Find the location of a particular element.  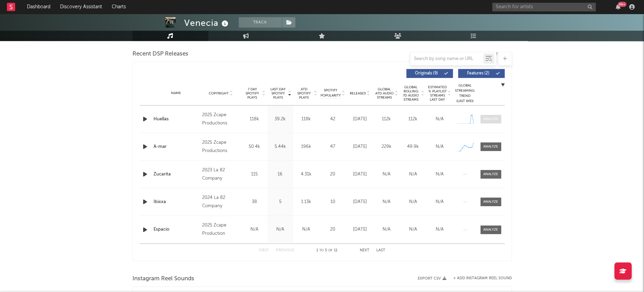

a: Huellas is located at coordinates (176, 119).